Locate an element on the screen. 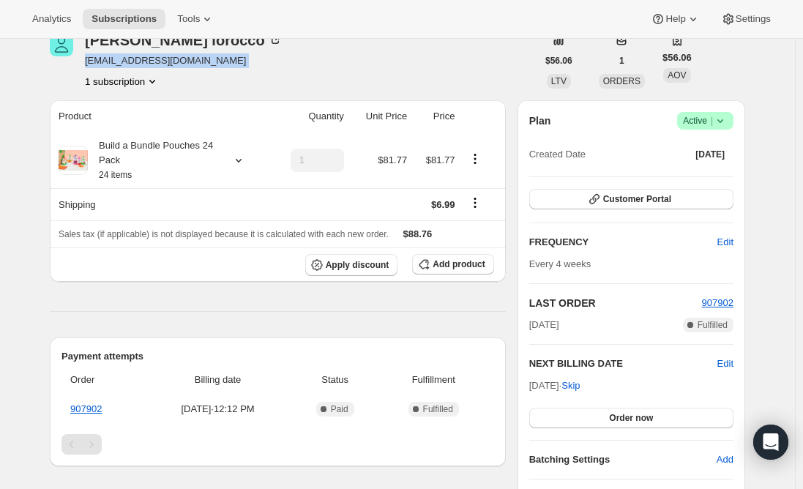 Image resolution: width=803 pixels, height=489 pixels. button: Subscriptions is located at coordinates (124, 19).